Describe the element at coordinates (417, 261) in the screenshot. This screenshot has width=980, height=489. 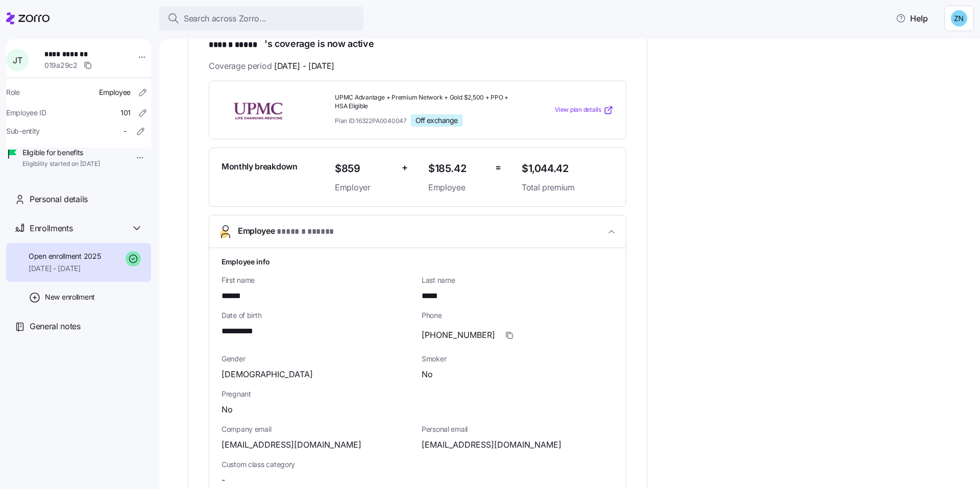
I see `h1: Employee info` at that location.